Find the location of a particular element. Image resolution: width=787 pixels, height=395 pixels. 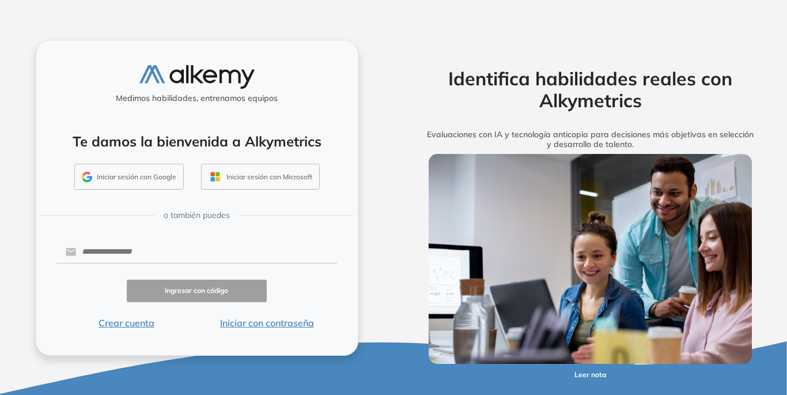

span: o también puedes is located at coordinates (196, 215).